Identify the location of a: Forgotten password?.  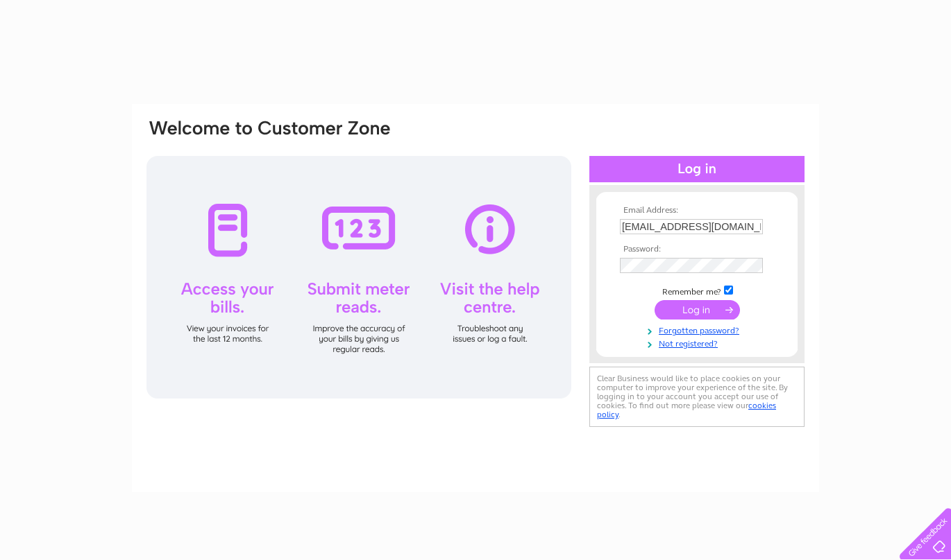
(698, 330).